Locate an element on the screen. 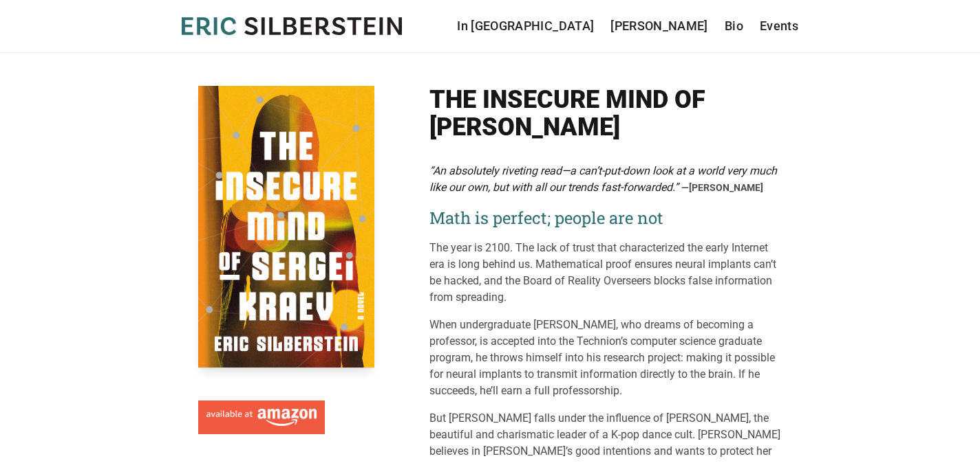 This screenshot has width=980, height=463. img: Available at Amazon is located at coordinates (262, 418).